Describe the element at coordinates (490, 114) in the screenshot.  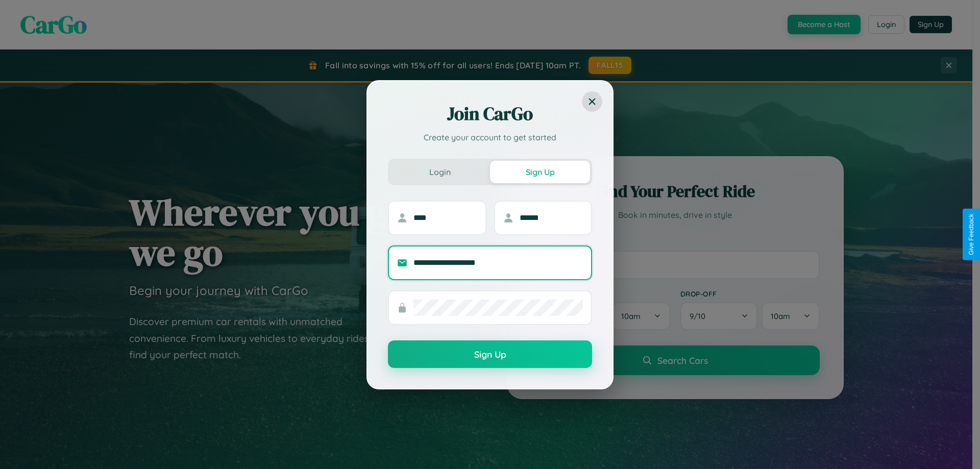
I see `h2: Join CarGo` at that location.